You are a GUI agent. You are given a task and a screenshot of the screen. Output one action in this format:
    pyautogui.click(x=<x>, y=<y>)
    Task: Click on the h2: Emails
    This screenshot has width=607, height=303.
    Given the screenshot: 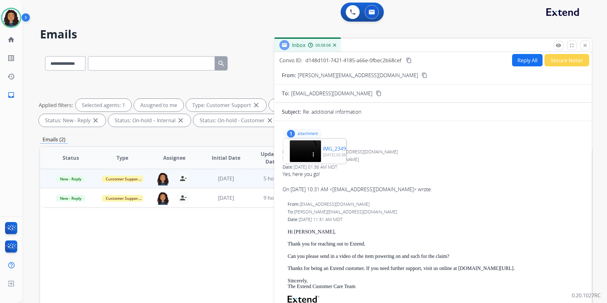 What is the action you would take?
    pyautogui.click(x=316, y=34)
    